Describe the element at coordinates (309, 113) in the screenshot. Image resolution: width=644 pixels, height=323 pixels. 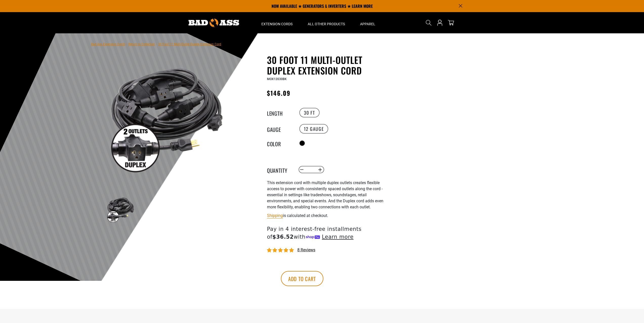
I see `label: 30 FT` at that location.